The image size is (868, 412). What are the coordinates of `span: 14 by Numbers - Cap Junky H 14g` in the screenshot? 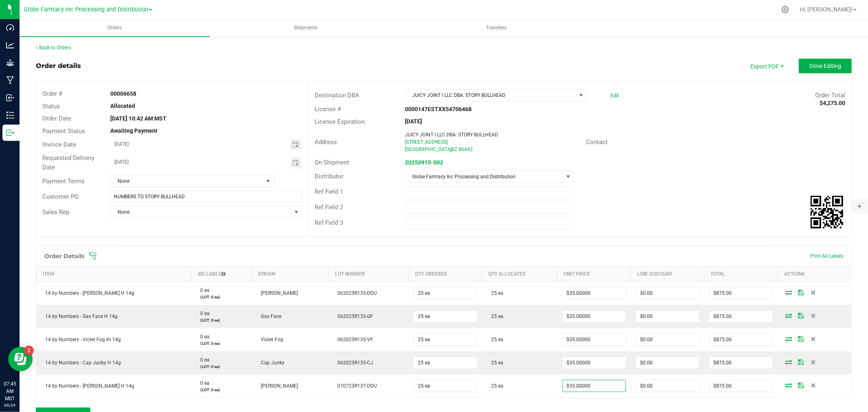 It's located at (81, 363).